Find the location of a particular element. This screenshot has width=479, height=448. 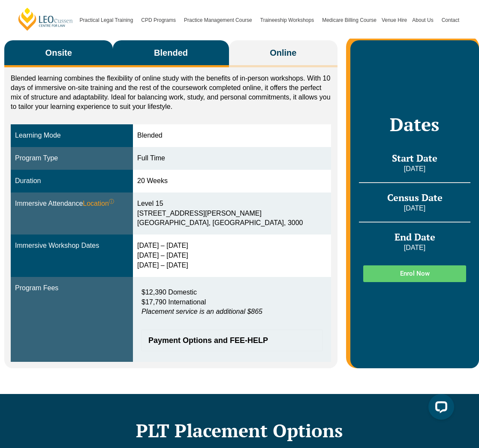

span: End Date is located at coordinates (415, 237).